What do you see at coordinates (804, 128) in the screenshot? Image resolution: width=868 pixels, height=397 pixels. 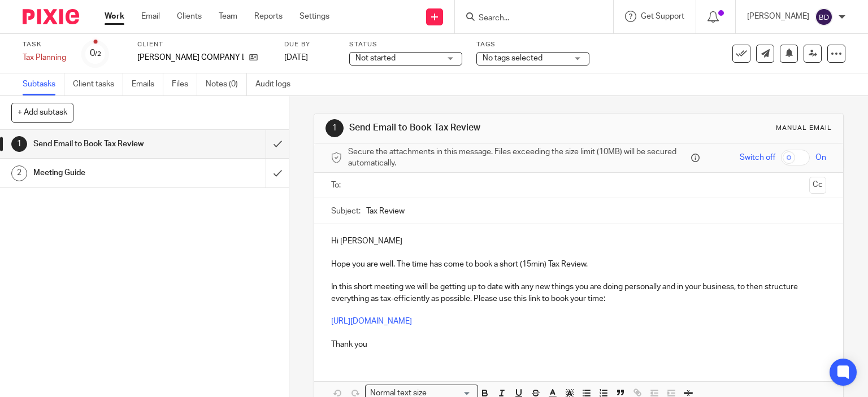 I see `div: Manual email` at bounding box center [804, 128].